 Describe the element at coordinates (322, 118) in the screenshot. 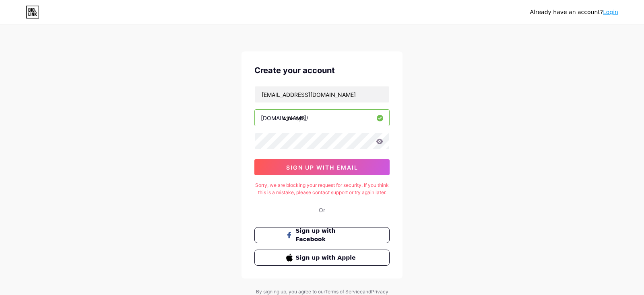

I see `input: username` at that location.